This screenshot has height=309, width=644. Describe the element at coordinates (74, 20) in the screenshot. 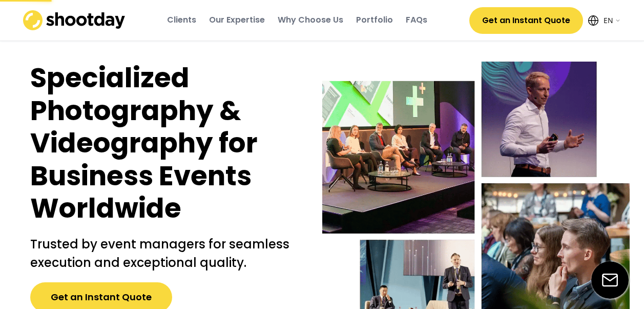

I see `img: shootday_logo.png` at that location.